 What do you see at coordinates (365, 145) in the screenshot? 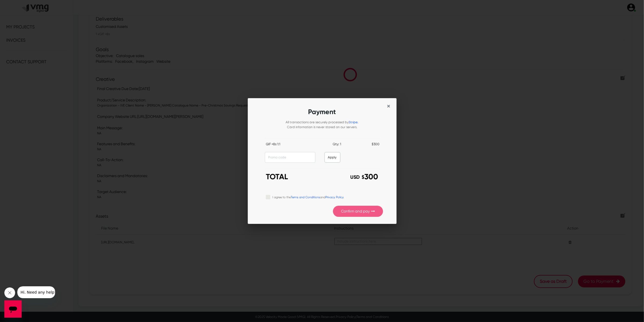
I see `div: 300` at bounding box center [365, 145].